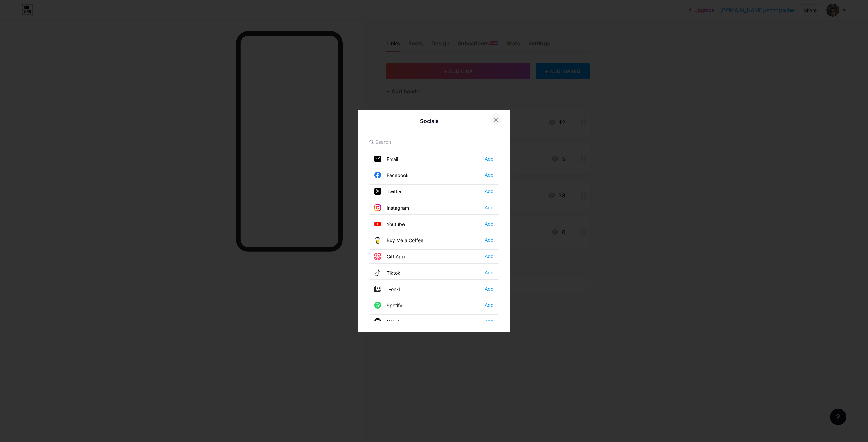  I want to click on div: Twitter, so click(388, 192).